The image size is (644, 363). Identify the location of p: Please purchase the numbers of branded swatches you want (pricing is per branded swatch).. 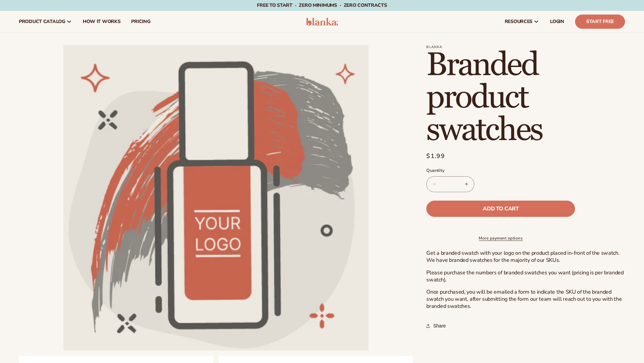
(525, 277).